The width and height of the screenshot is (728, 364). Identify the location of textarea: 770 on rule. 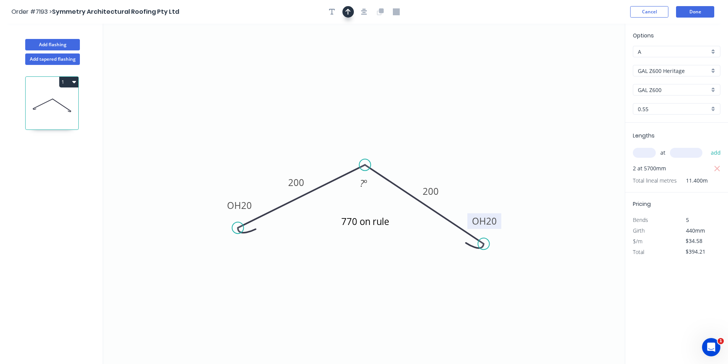
(371, 228).